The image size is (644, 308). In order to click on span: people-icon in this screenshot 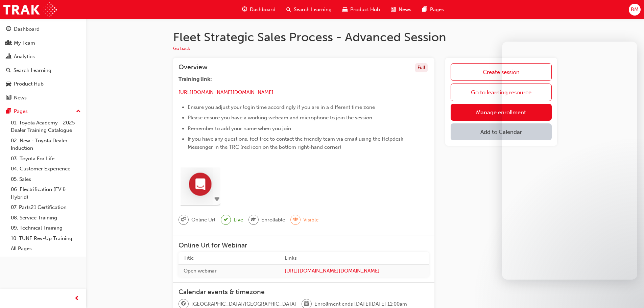, I will do `click(8, 43)`.